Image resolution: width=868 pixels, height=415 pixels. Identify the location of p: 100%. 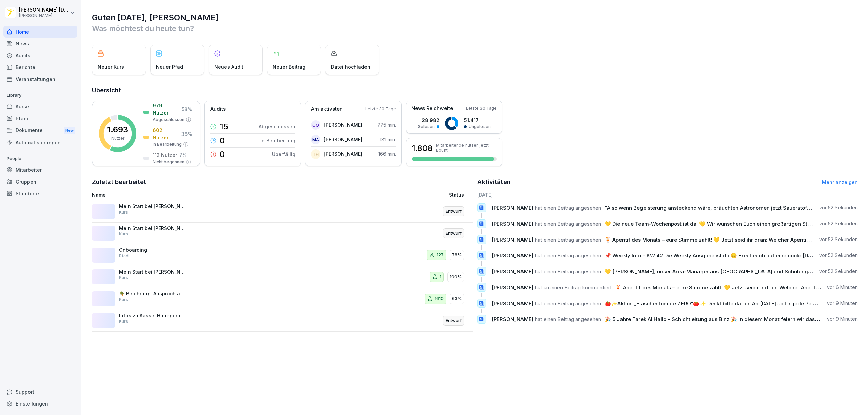
(456, 277).